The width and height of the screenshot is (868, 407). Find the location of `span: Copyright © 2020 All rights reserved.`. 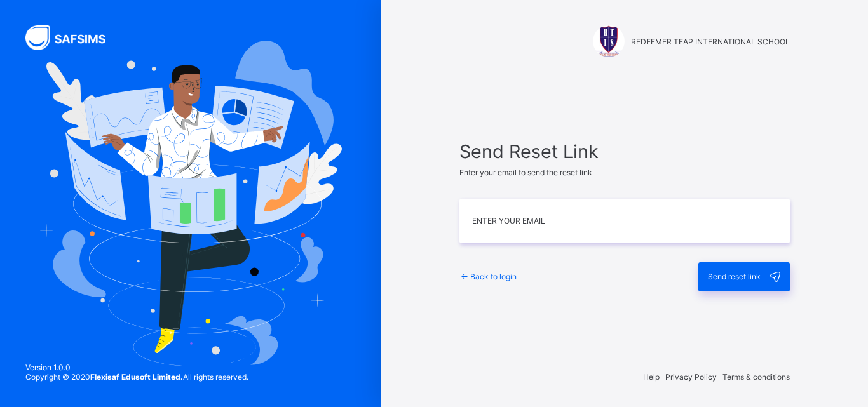

span: Copyright © 2020 All rights reserved. is located at coordinates (136, 376).